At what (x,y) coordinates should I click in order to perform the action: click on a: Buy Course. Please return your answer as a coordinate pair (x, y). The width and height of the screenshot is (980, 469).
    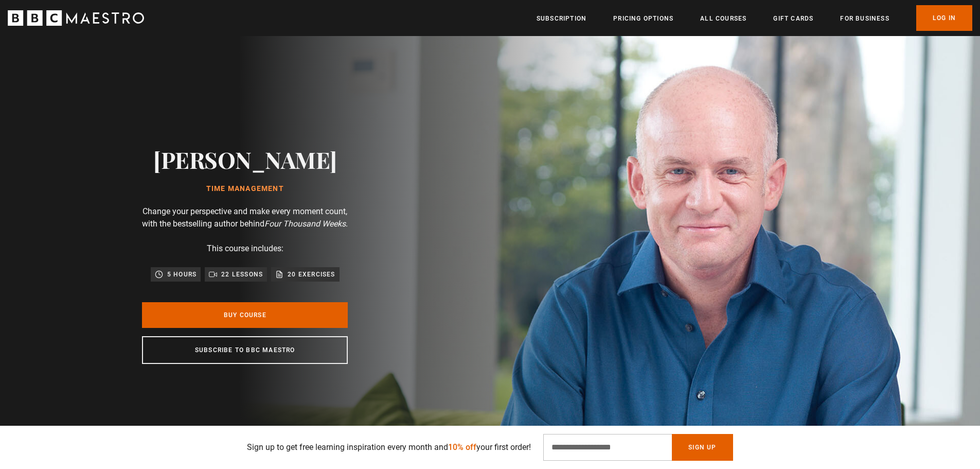
    Looking at the image, I should click on (245, 315).